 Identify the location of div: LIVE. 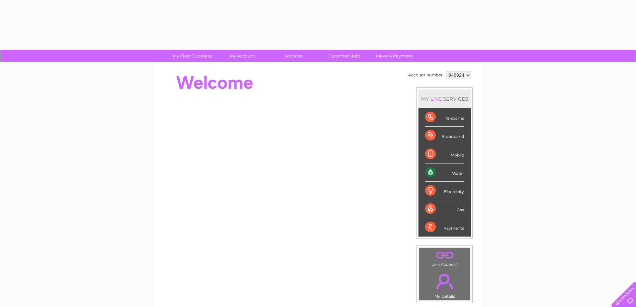
(436, 99).